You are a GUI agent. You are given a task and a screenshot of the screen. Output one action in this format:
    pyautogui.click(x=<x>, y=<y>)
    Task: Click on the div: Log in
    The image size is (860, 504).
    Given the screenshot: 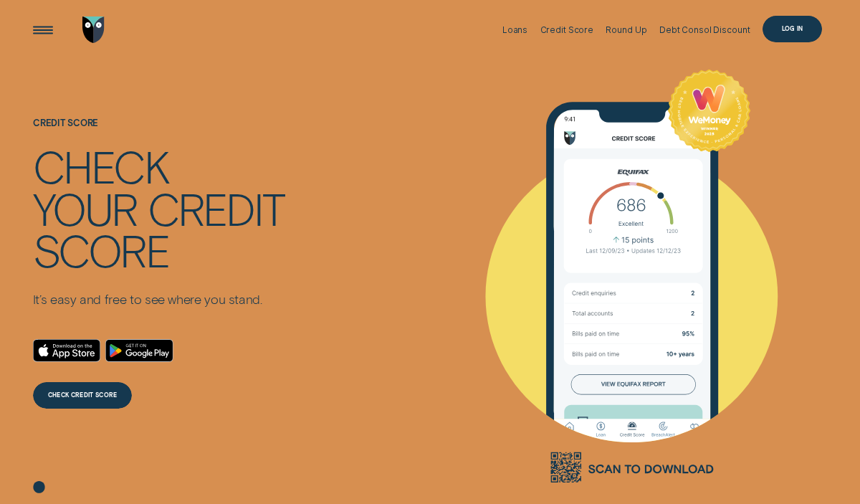 What is the action you would take?
    pyautogui.click(x=793, y=28)
    